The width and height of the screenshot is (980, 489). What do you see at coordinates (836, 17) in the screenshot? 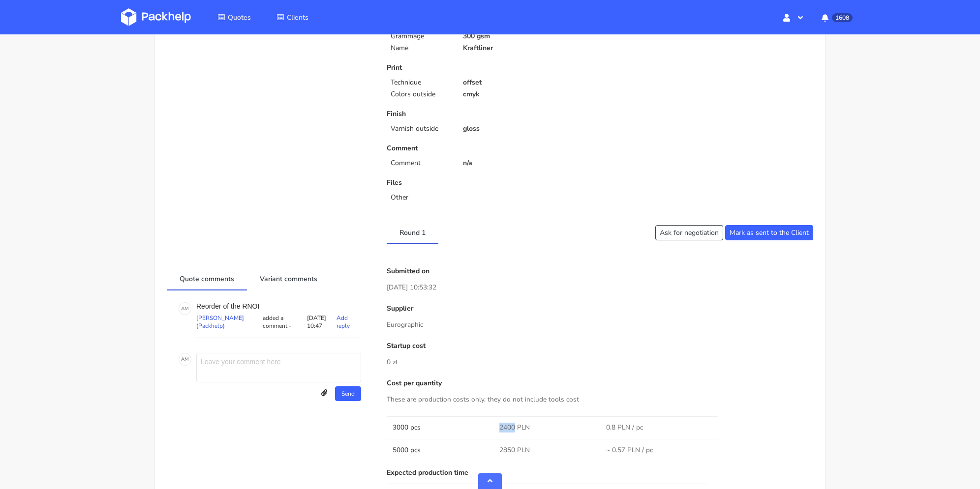
I see `button: 1608` at bounding box center [836, 17].